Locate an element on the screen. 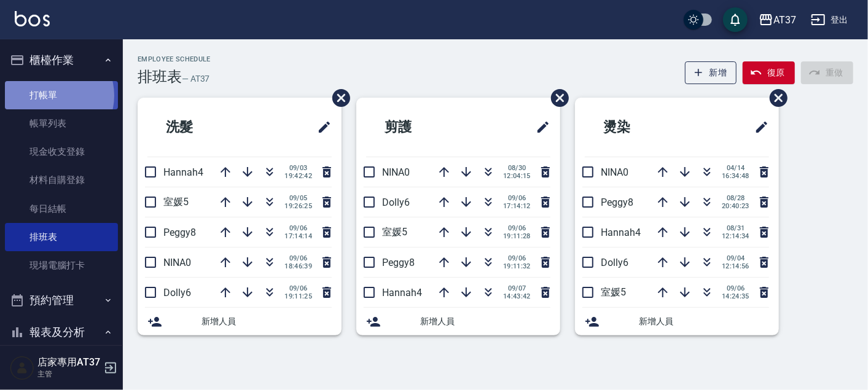  h2: 剪護 is located at coordinates (423, 127).